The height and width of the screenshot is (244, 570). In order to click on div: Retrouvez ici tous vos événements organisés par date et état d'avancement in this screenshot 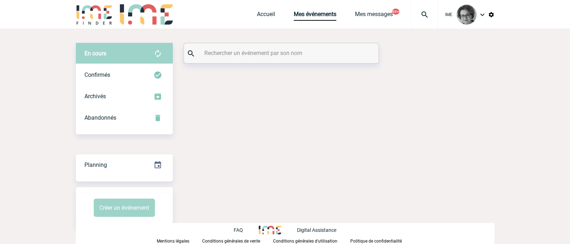, I will do `click(124, 165)`.